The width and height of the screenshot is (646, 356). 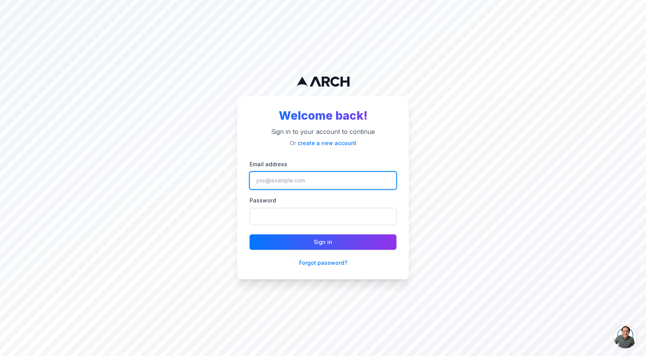 I want to click on input: you@example.com, so click(x=323, y=180).